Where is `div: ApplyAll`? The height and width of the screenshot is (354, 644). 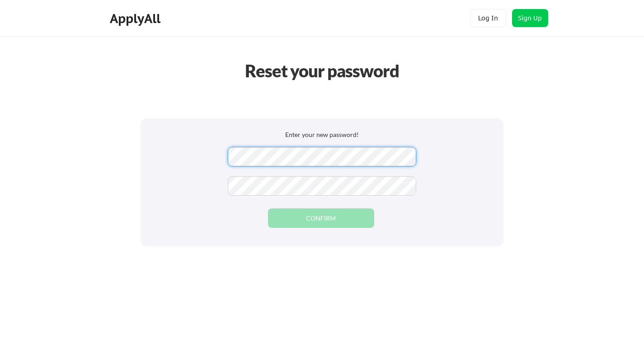
div: ApplyAll is located at coordinates (137, 19).